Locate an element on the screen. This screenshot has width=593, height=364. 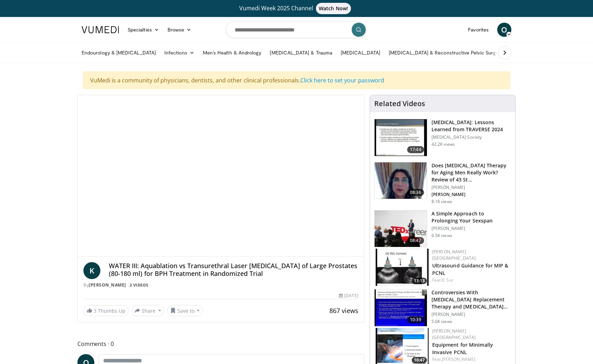
a: Browse is located at coordinates (179, 29).